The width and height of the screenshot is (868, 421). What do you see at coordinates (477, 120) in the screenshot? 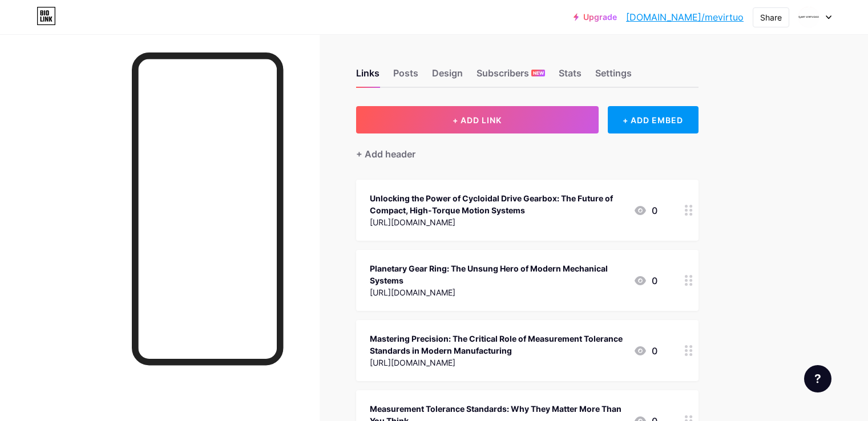
I see `span: + ADD LINK` at bounding box center [477, 120].